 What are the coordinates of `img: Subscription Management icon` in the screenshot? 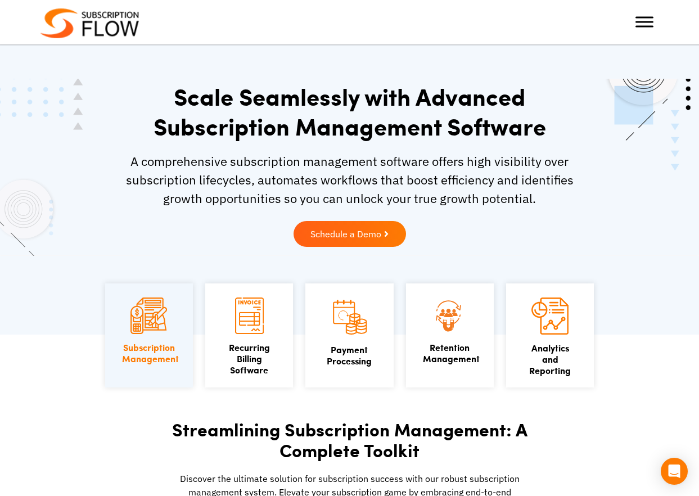 It's located at (149, 316).